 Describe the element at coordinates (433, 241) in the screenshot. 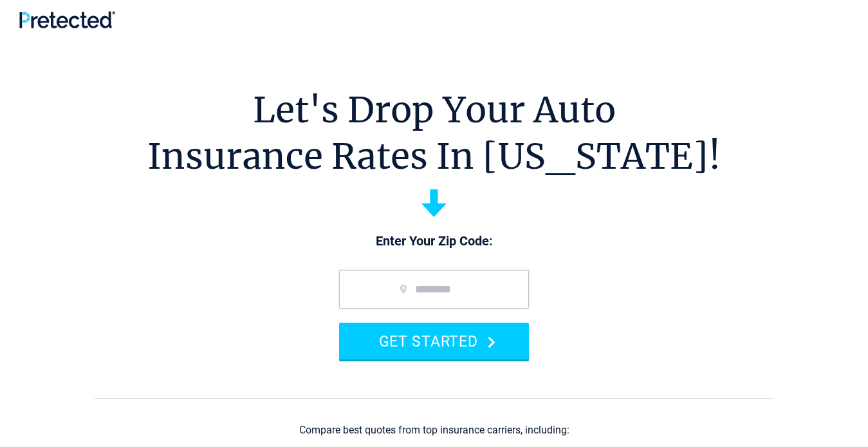

I see `p: Enter Your Zip Code:` at that location.